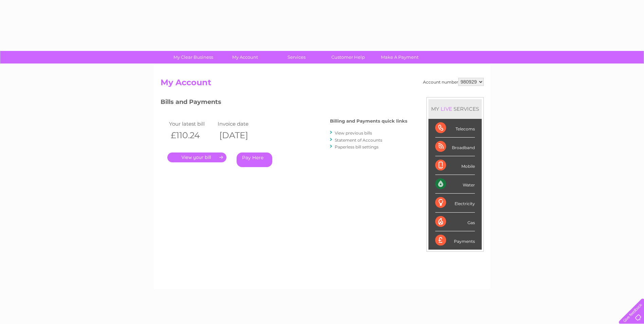 This screenshot has height=324, width=644. What do you see at coordinates (369, 121) in the screenshot?
I see `h4: Billing and Payments quick links` at bounding box center [369, 121].